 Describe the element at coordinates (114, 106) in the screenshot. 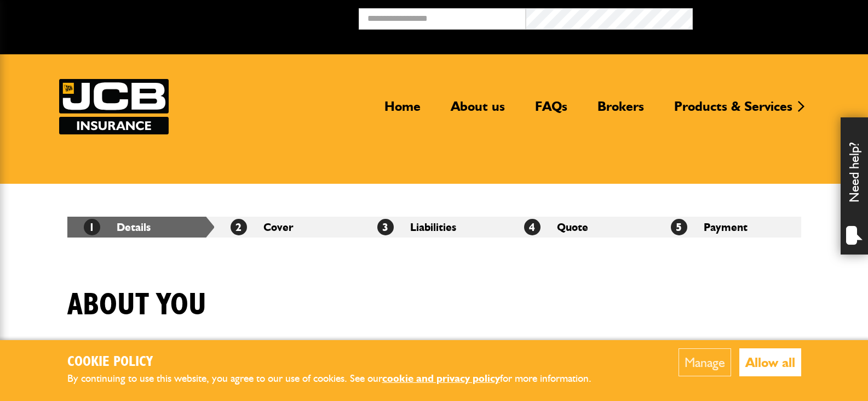

I see `img: JCB Insurance Services logo` at that location.